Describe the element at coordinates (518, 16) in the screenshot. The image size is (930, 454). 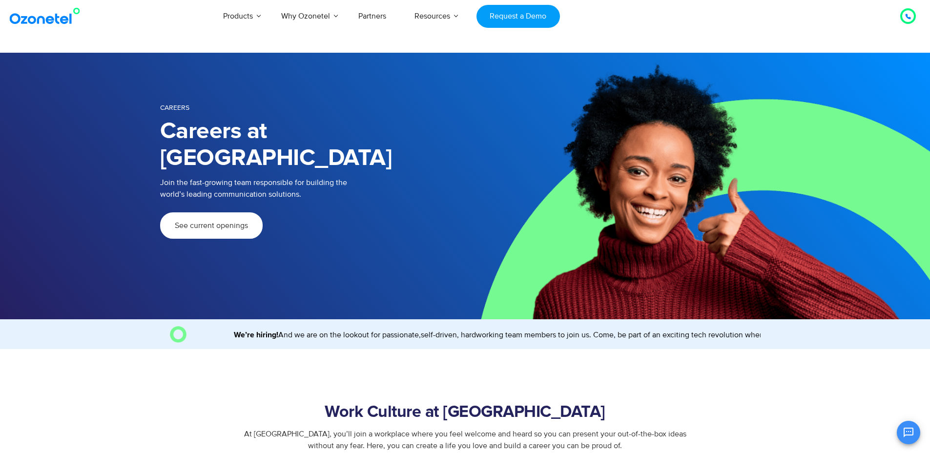
I see `a: Request a Demo` at that location.